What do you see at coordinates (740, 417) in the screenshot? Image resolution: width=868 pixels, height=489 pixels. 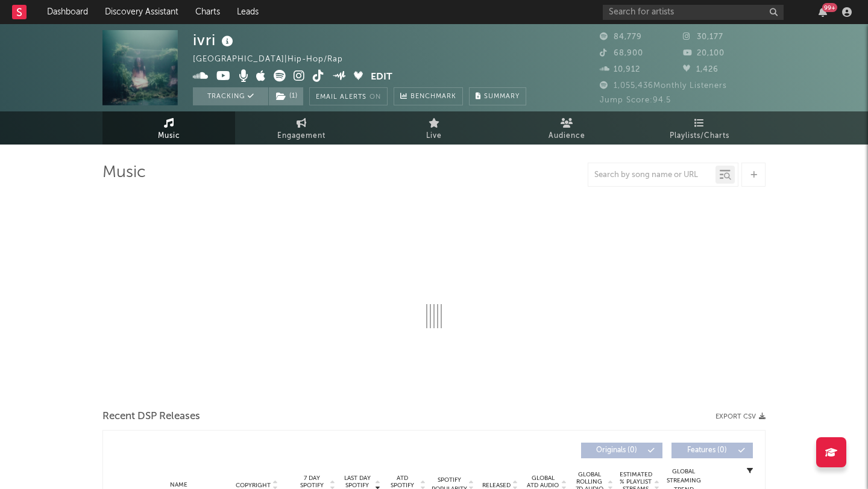 I see `button: Export CSV` at bounding box center [740, 417].